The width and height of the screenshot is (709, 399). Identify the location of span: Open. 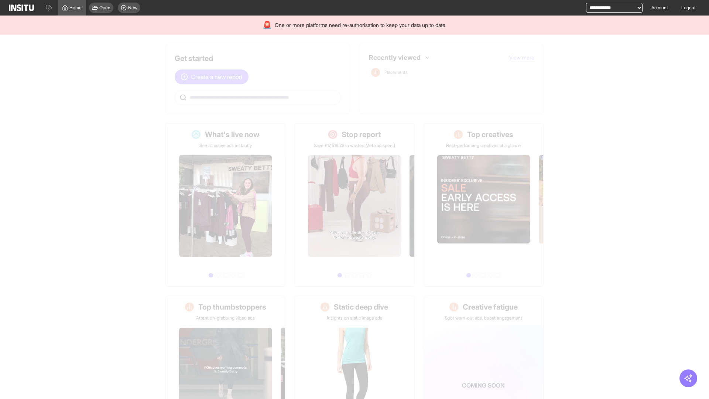
(105, 8).